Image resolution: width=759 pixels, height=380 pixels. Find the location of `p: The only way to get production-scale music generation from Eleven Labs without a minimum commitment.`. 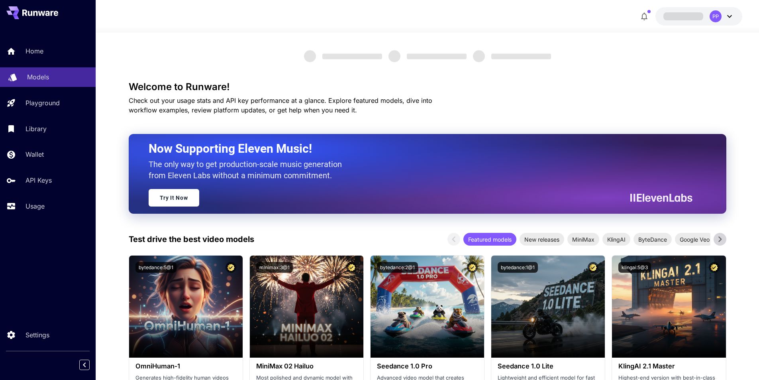

p: The only way to get production-scale music generation from Eleven Labs without a minimum commitment. is located at coordinates (248, 170).